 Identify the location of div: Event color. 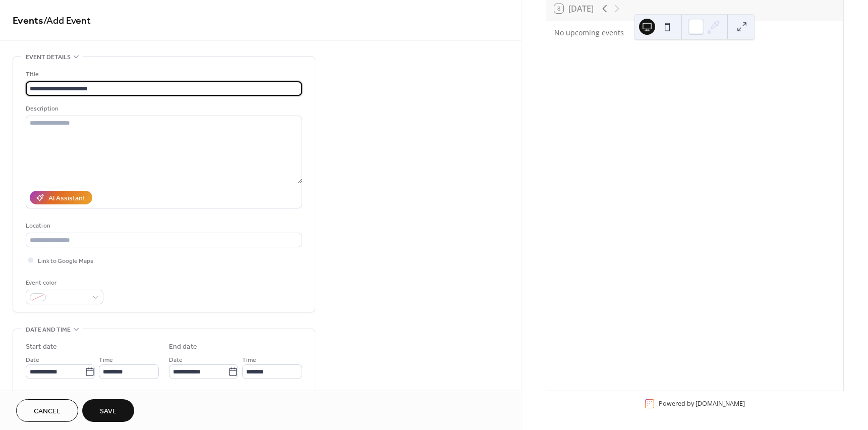
(64, 283).